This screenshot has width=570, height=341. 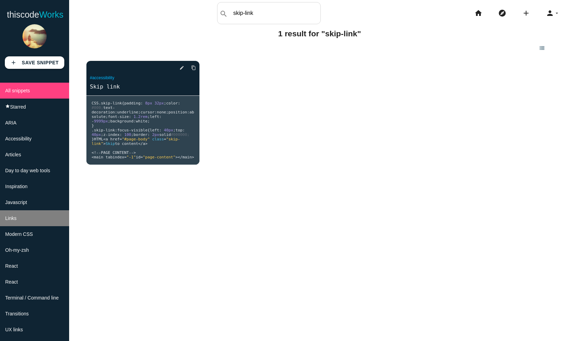 I want to click on a: view_list, so click(x=543, y=48).